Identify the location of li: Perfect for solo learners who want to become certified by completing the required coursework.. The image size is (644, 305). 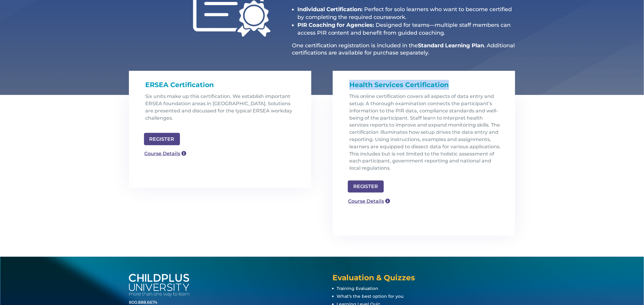
(406, 13).